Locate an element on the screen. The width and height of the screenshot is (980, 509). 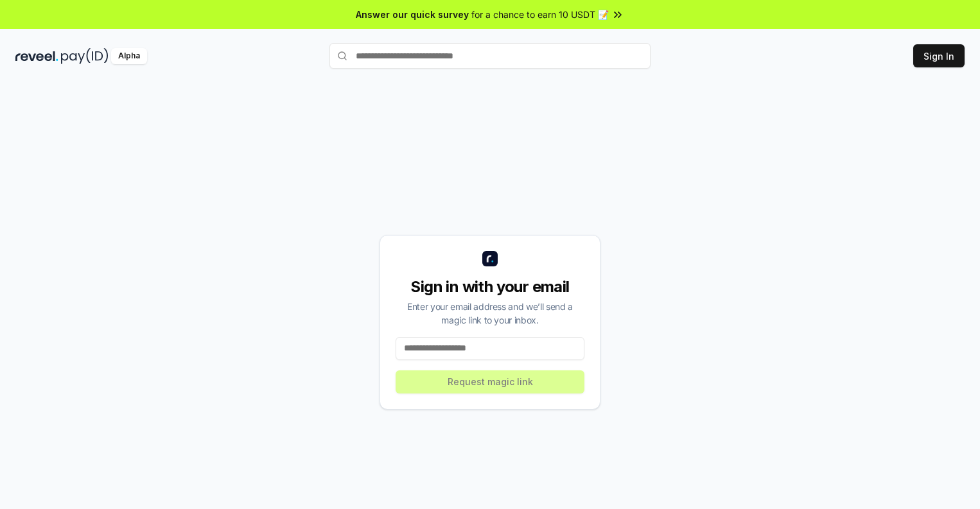
img: reveel_dark is located at coordinates (36, 56).